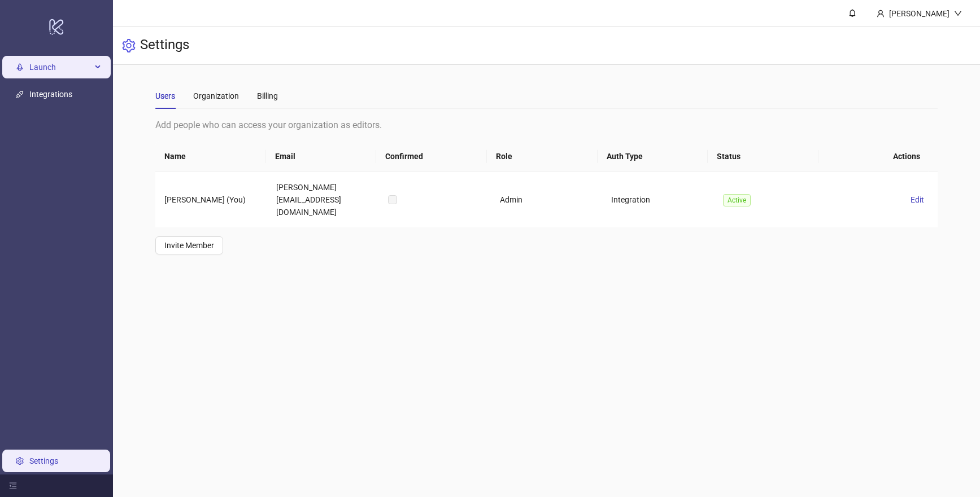  I want to click on div: Add people who can access your organization as editors., so click(546, 125).